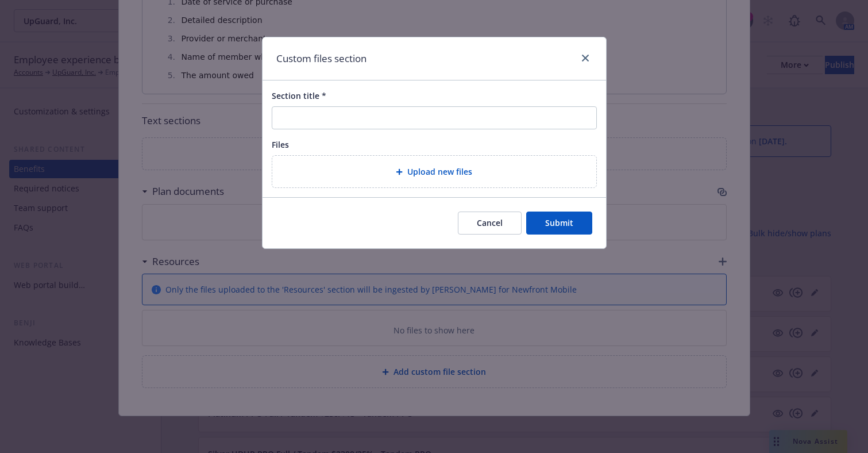 The height and width of the screenshot is (453, 868). What do you see at coordinates (434, 171) in the screenshot?
I see `div: Upload new files` at bounding box center [434, 171].